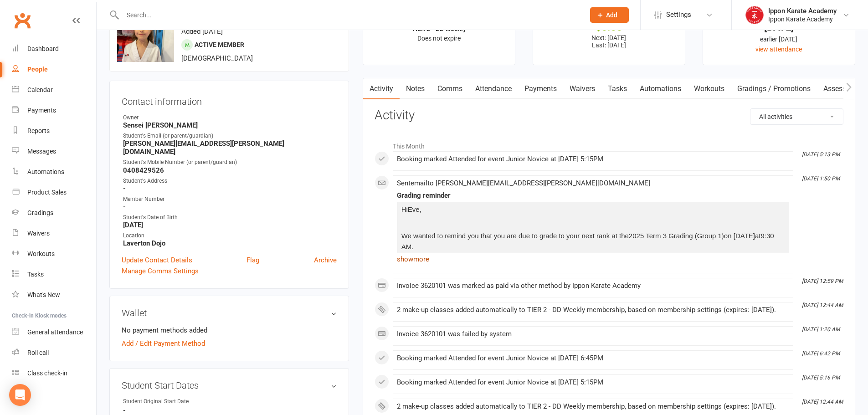  What do you see at coordinates (41, 254) in the screenshot?
I see `div: Workouts` at bounding box center [41, 254].